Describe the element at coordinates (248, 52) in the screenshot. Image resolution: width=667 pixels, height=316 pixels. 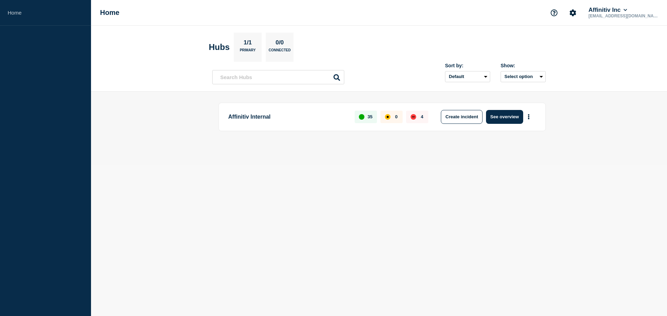
I see `p: Primary` at that location.